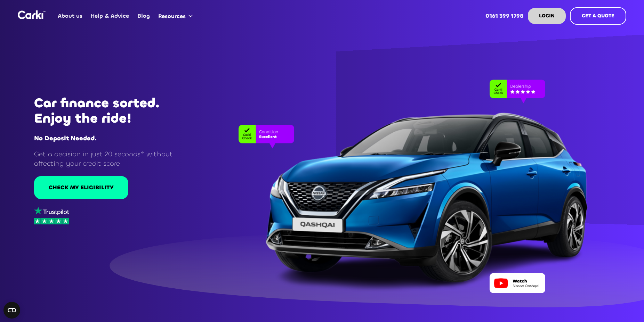 Image resolution: width=644 pixels, height=322 pixels. I want to click on strong: GET A QUOTE, so click(598, 16).